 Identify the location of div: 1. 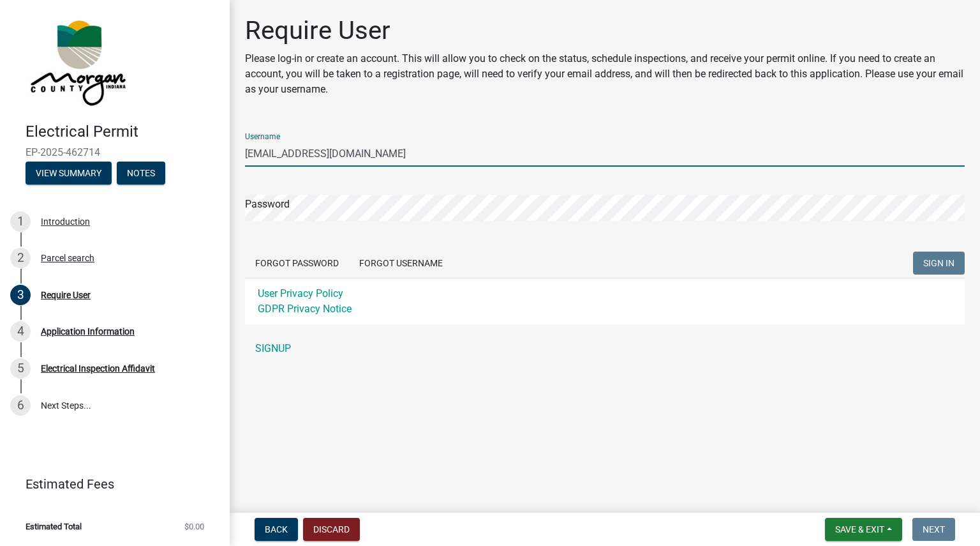
(21, 221).